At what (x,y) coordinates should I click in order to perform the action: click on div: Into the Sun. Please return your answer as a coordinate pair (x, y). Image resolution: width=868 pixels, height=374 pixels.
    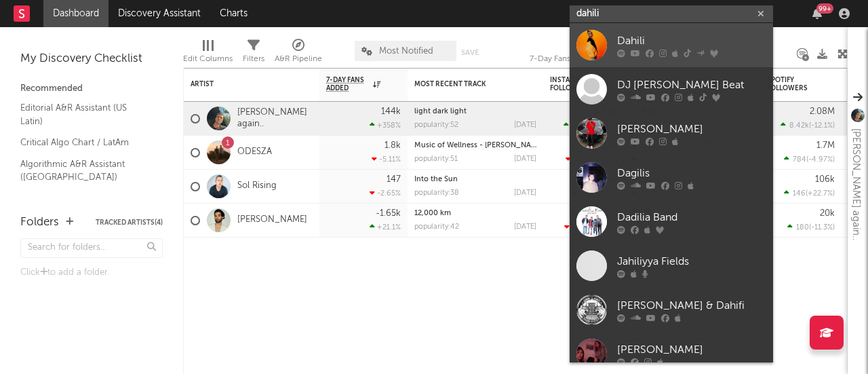
    Looking at the image, I should click on (476, 179).